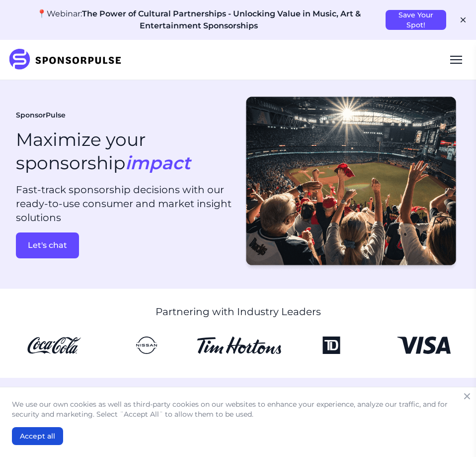 The height and width of the screenshot is (457, 476). Describe the element at coordinates (467, 396) in the screenshot. I see `button: Close` at that location.